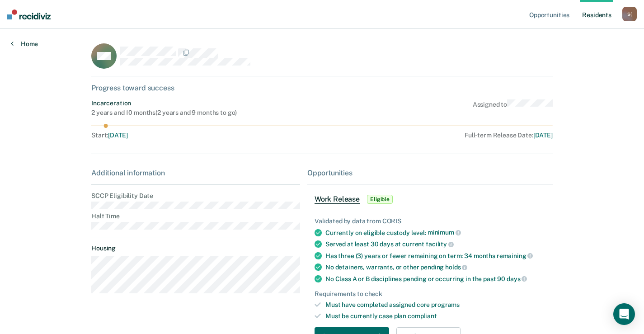 Image resolution: width=644 pixels, height=334 pixels. What do you see at coordinates (164, 103) in the screenshot?
I see `div: Incarceration` at bounding box center [164, 103].